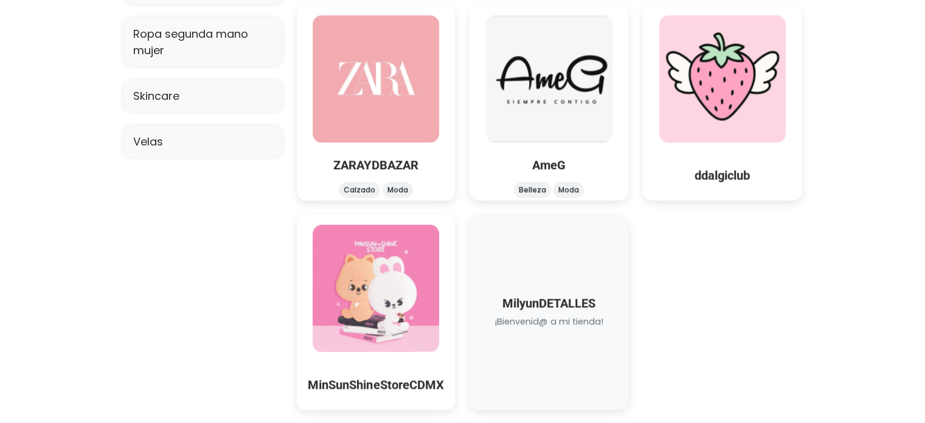 The height and width of the screenshot is (423, 925). Describe the element at coordinates (722, 175) in the screenshot. I see `h5: ddalgiclub` at that location.